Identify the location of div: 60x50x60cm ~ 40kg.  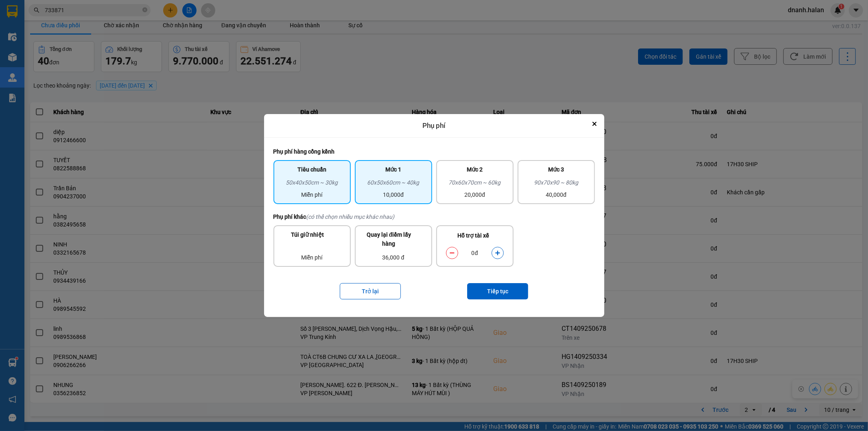
(394, 184).